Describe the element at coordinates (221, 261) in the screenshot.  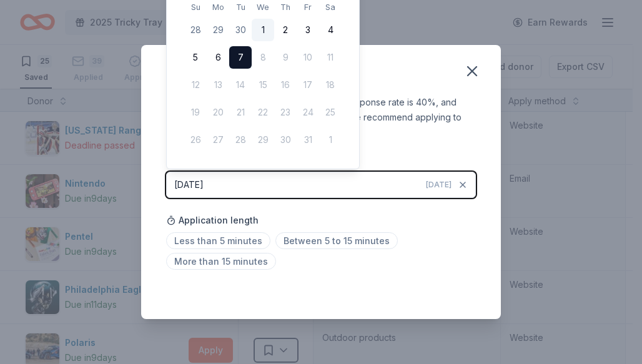
I see `span: More than 15 minutes` at that location.